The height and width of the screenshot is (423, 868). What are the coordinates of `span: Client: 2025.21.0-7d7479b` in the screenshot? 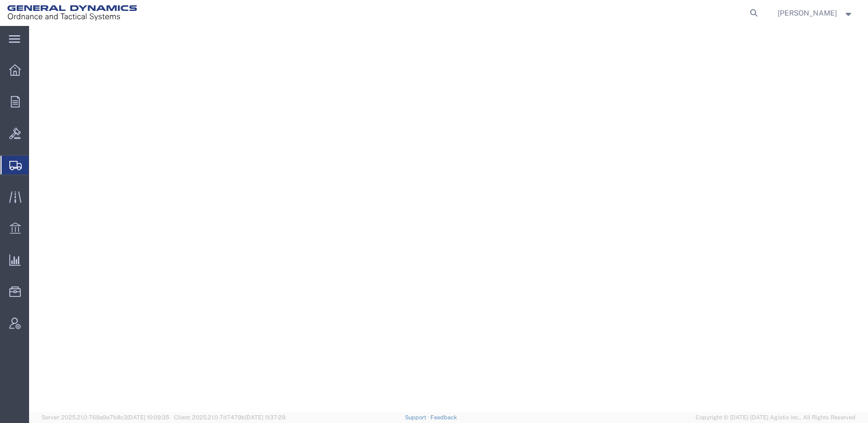 It's located at (229, 418).